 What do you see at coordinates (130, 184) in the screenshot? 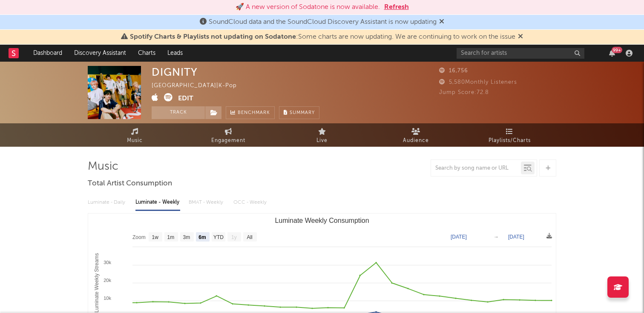
I see `span: Total Artist Consumption` at bounding box center [130, 184].